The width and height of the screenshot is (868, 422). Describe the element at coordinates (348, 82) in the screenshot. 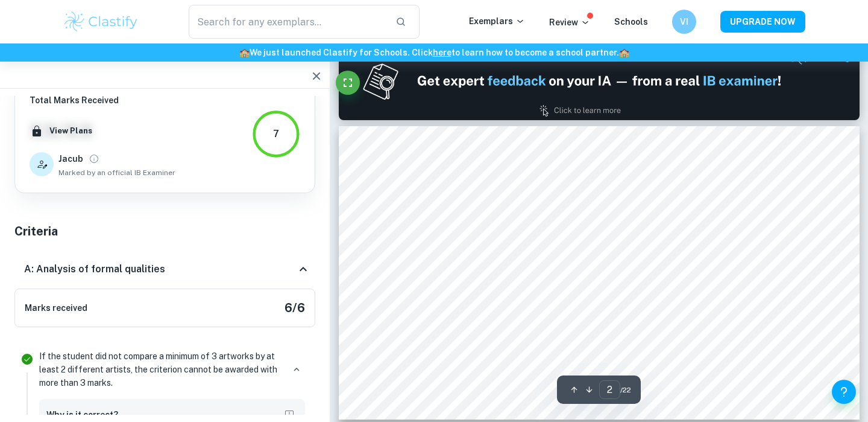

I see `button: Fullscreen` at that location.